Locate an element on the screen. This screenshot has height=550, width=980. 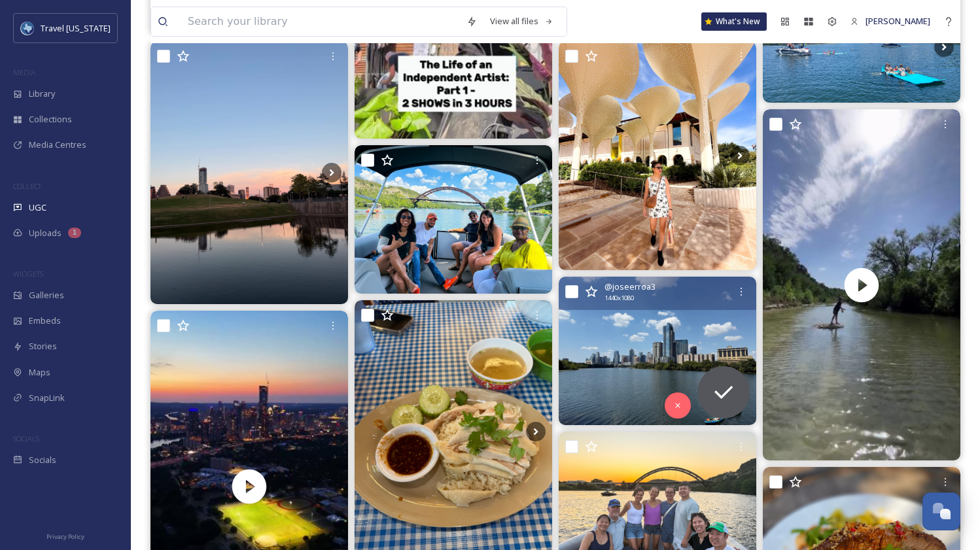
span: COLLECT is located at coordinates (27, 186).